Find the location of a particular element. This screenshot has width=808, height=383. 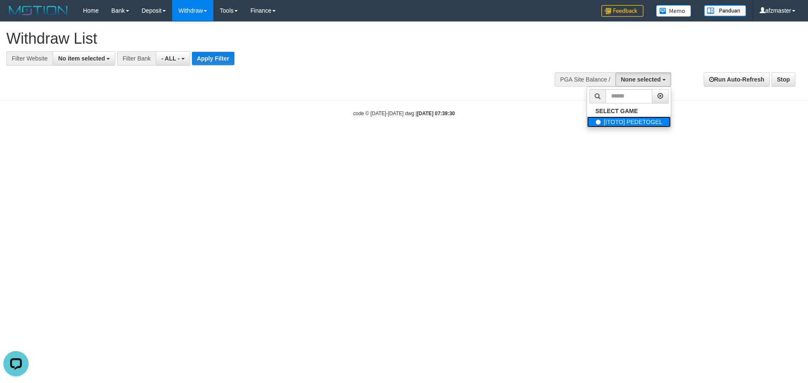

img: Button%20Memo.svg is located at coordinates (673, 11).